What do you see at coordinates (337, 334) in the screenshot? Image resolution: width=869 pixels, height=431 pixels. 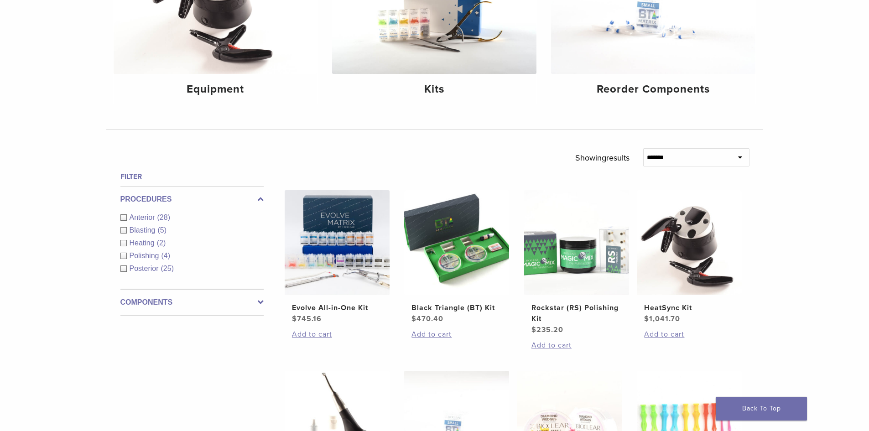 I see `a: Add to cart: “Evolve All-in-One Kit”` at bounding box center [337, 334].